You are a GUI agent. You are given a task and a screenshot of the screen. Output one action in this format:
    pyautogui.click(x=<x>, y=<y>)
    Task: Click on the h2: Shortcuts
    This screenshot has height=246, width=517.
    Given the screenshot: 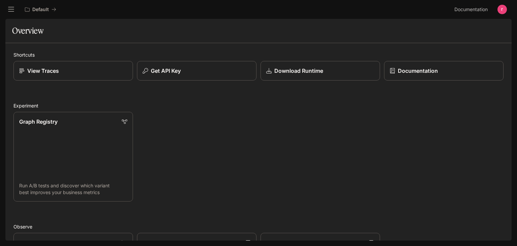 What is the action you would take?
    pyautogui.click(x=259, y=55)
    